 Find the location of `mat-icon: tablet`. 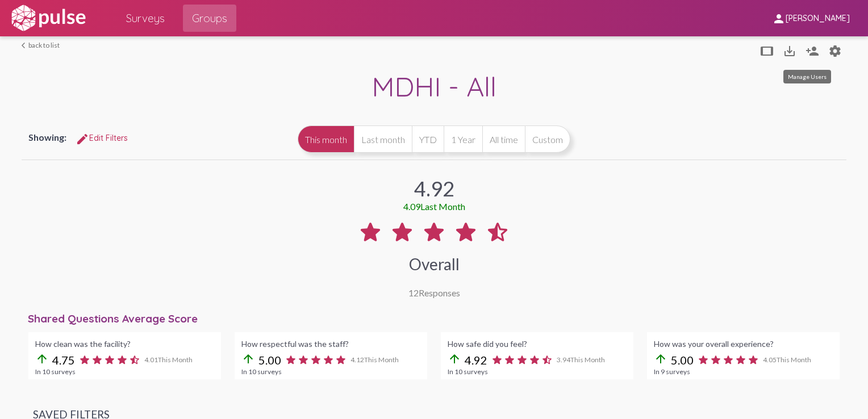

mat-icon: tablet is located at coordinates (767, 51).